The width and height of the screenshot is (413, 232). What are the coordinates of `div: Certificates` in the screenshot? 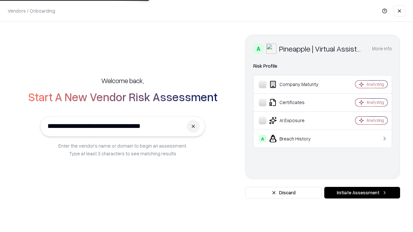 It's located at (297, 103).